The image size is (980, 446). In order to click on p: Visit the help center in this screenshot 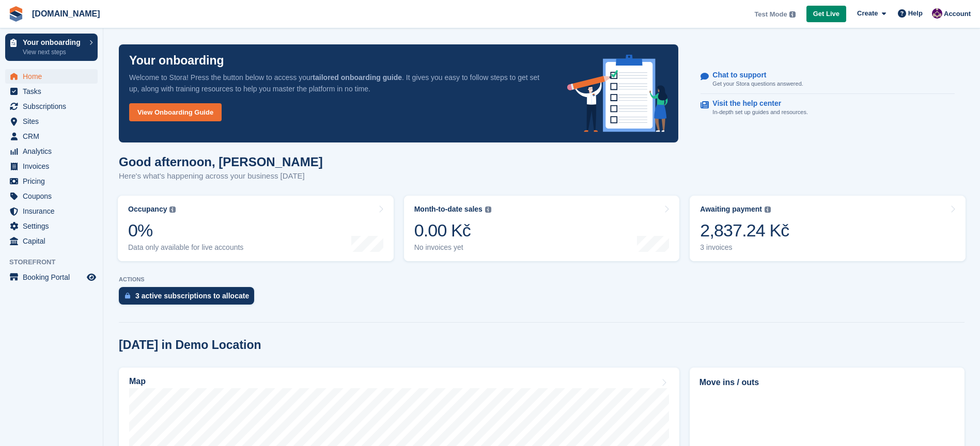, I will do `click(756, 103)`.